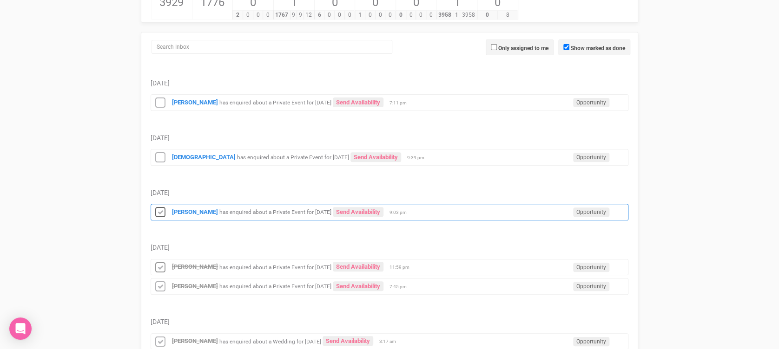 Image resolution: width=779 pixels, height=349 pixels. What do you see at coordinates (308, 15) in the screenshot?
I see `span: 12` at bounding box center [308, 15].